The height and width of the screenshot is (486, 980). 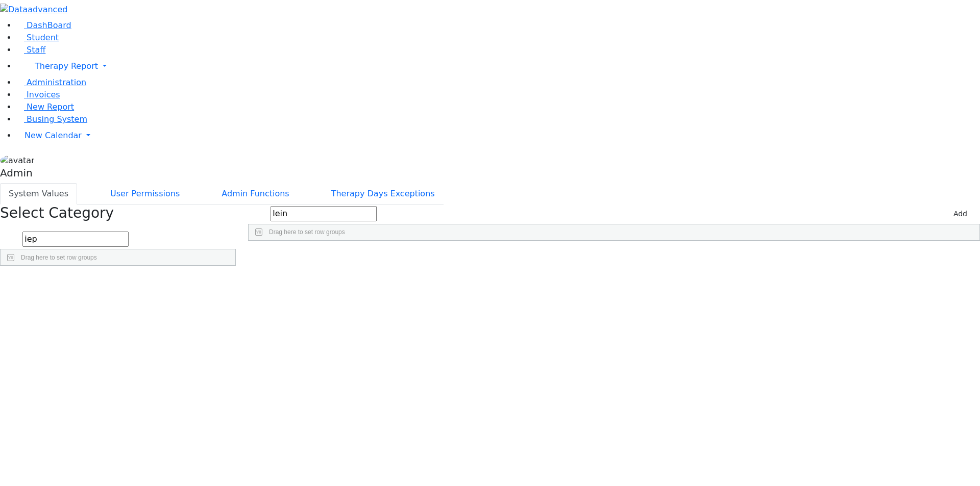 What do you see at coordinates (43, 95) in the screenshot?
I see `span: Invoices` at bounding box center [43, 95].